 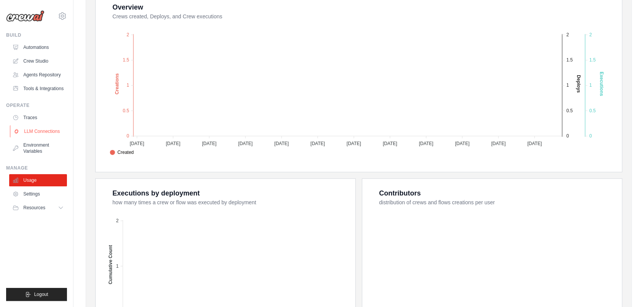 I want to click on a: Crew Studio, so click(x=38, y=61).